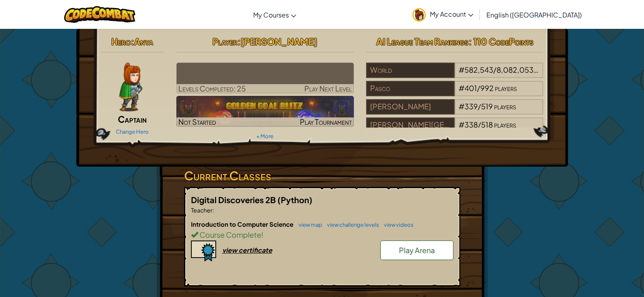  I want to click on span: 8,082,053, so click(518, 70).